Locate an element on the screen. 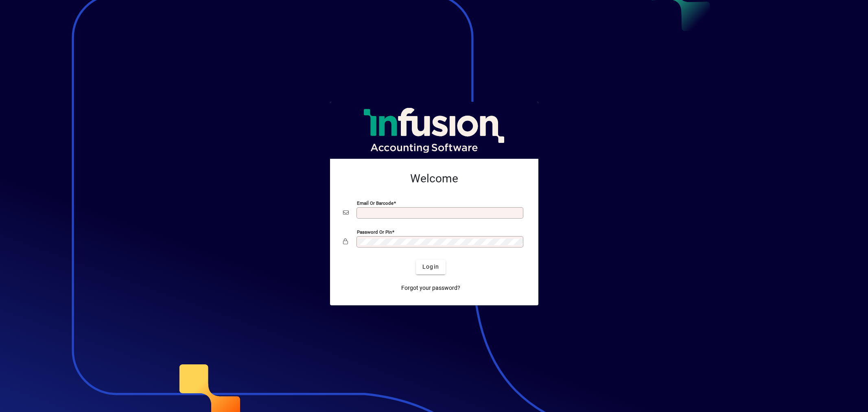 The width and height of the screenshot is (868, 412). button: Login is located at coordinates (431, 267).